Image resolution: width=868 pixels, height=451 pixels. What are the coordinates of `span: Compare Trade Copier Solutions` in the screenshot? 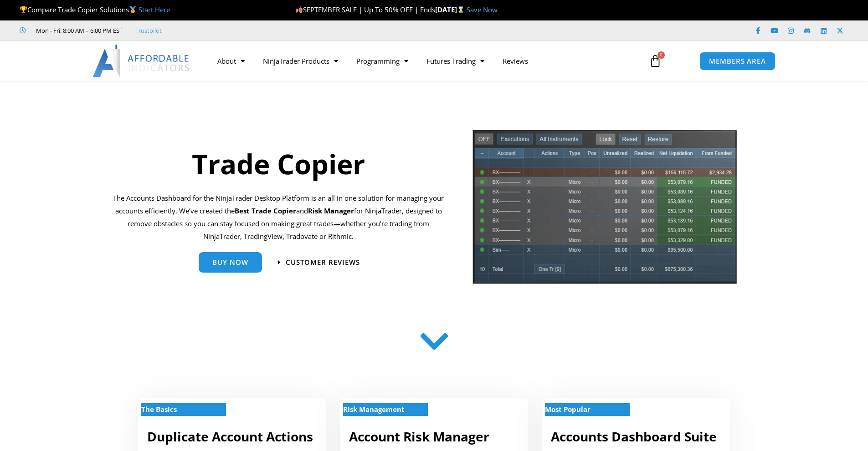 It's located at (95, 10).